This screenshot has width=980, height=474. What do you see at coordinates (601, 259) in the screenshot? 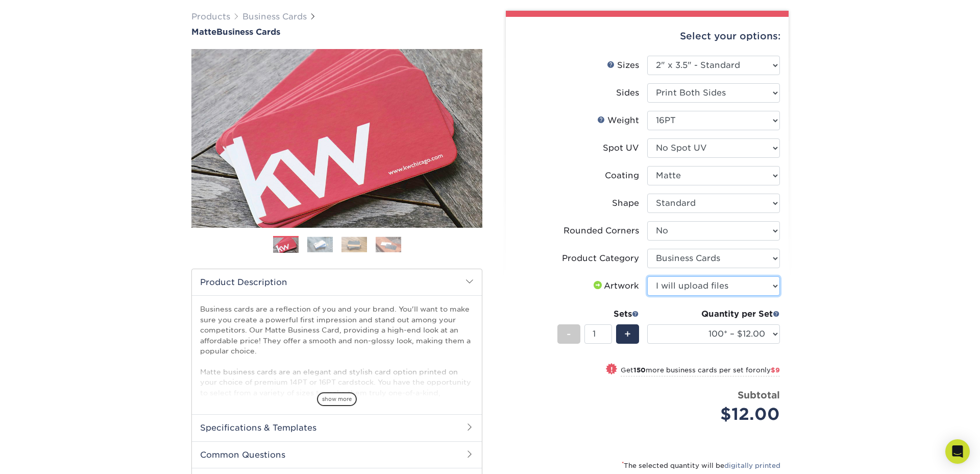
I see `div: Product Category` at bounding box center [601, 259].